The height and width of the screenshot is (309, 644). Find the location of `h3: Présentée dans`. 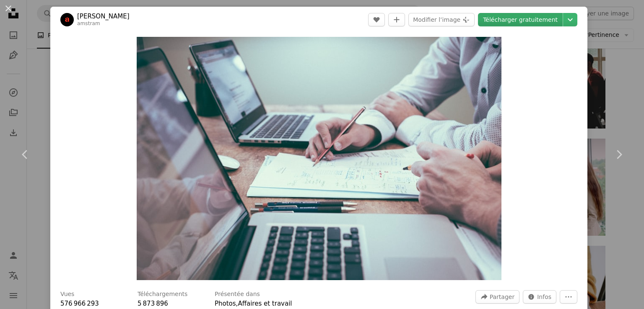

h3: Présentée dans is located at coordinates (237, 295).